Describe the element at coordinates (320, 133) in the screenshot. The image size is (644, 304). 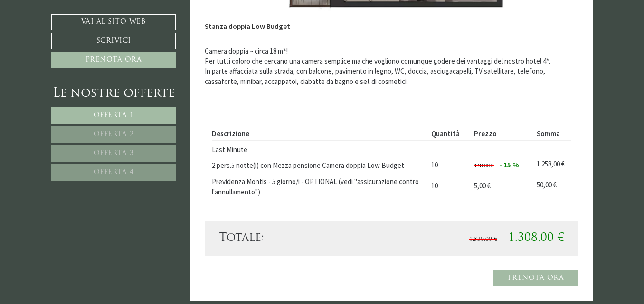
I see `th: Descrizione` at that location.